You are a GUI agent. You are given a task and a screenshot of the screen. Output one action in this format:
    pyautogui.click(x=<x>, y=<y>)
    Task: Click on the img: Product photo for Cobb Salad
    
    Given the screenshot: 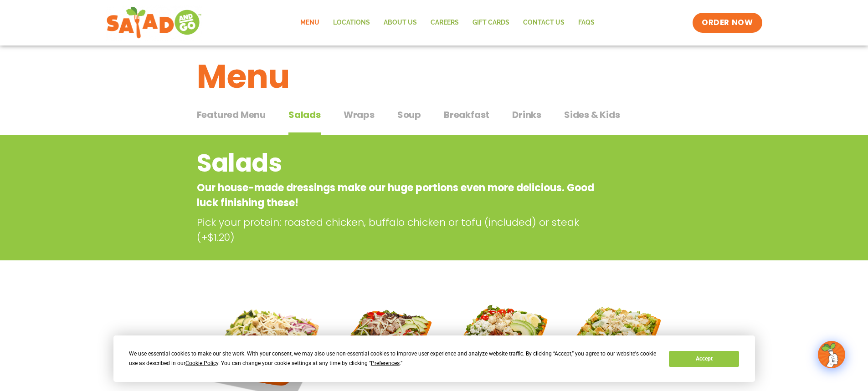 What is the action you would take?
    pyautogui.click(x=502, y=341)
    